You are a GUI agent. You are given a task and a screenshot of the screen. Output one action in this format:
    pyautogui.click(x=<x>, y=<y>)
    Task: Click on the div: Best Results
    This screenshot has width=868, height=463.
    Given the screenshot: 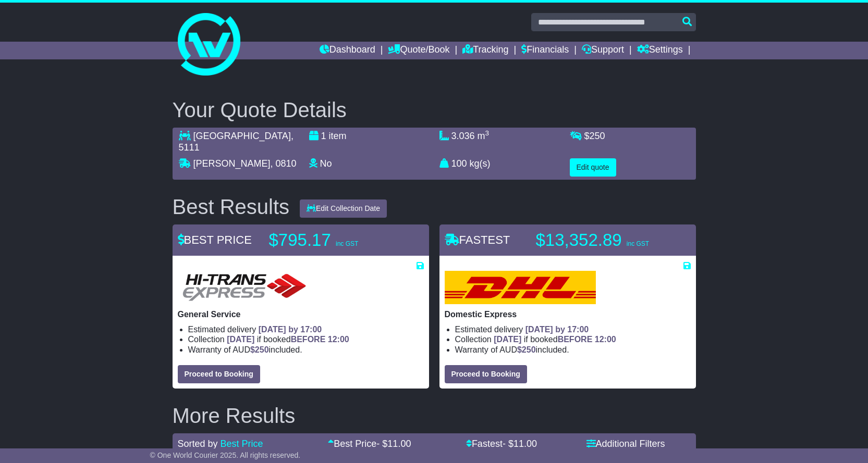 What is the action you would take?
    pyautogui.click(x=231, y=207)
    